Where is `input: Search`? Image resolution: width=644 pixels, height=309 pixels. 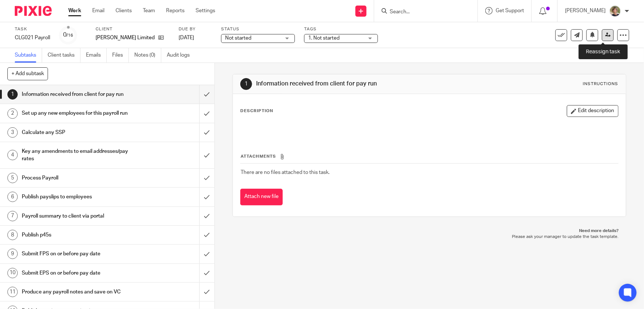 input: Search is located at coordinates (423, 12).